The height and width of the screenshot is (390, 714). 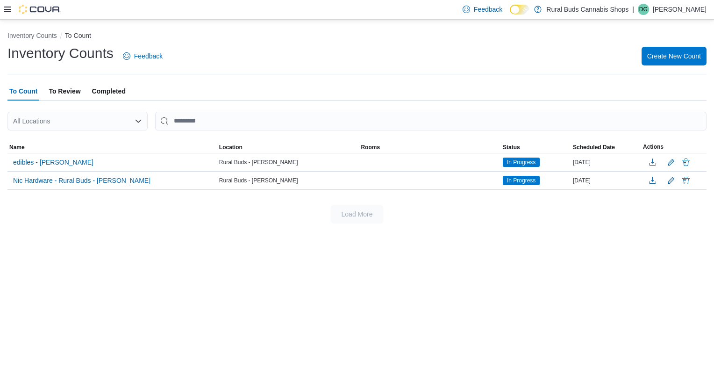 I want to click on button: Rooms, so click(x=430, y=147).